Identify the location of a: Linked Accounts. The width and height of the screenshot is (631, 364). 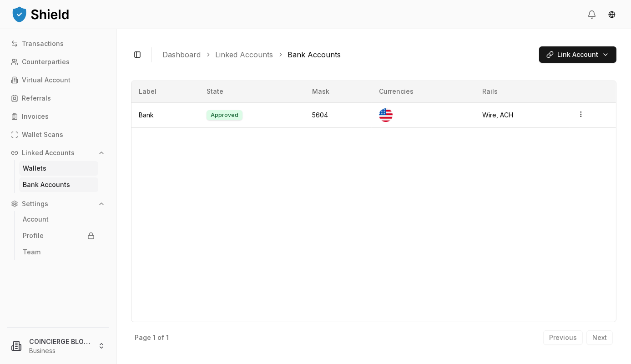
(244, 55).